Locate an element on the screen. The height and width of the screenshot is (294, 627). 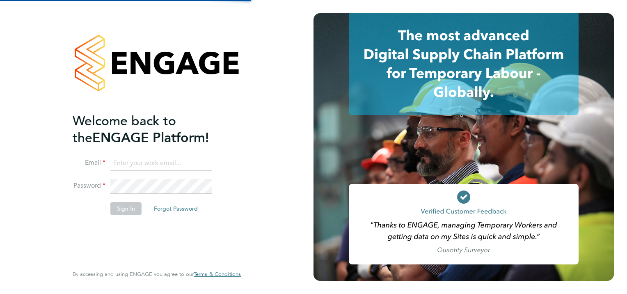
span: Welcome back to the is located at coordinates (124, 129).